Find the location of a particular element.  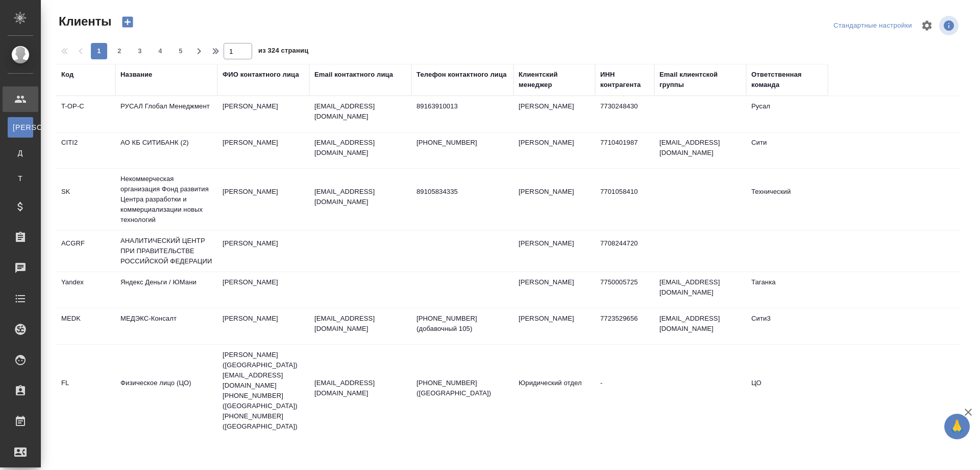

button: 3 is located at coordinates (140, 51).